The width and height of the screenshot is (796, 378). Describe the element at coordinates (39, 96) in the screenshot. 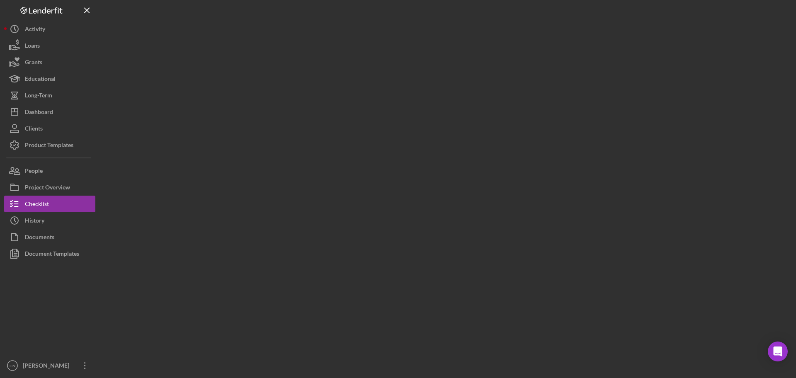

I see `div: Long-Term` at that location.